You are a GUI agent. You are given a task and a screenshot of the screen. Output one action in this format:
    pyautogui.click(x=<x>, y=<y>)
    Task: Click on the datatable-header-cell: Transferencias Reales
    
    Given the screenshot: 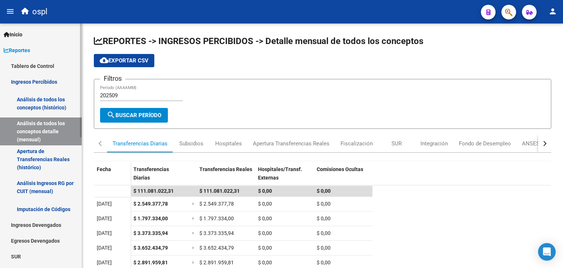 What is the action you would take?
    pyautogui.click(x=226, y=177)
    